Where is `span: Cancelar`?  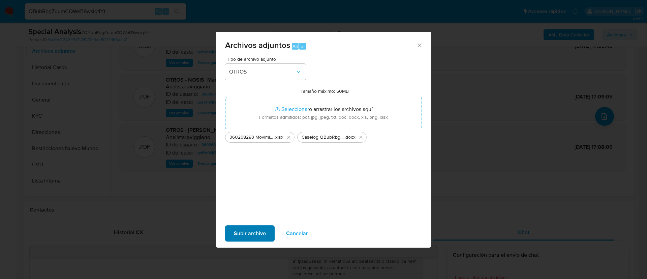 span: Cancelar is located at coordinates (297, 233).